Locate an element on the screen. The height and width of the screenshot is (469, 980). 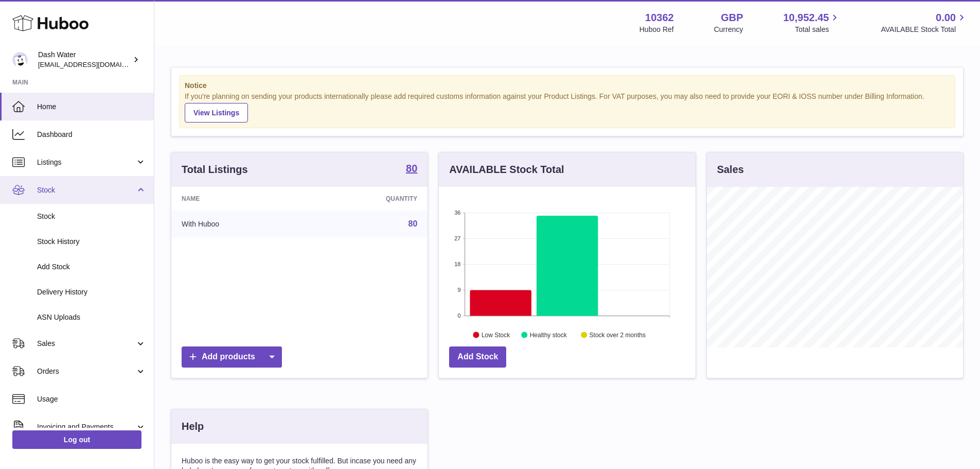
div: If you're planning on sending your products internationally please add required customs informati... is located at coordinates (567, 107).